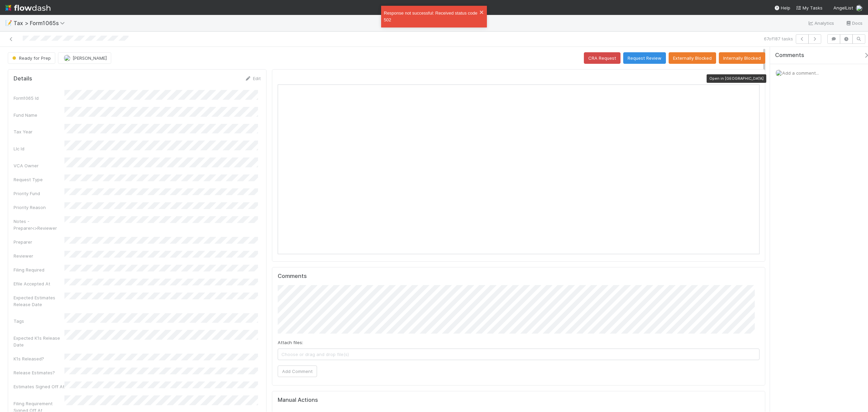 This screenshot has width=868, height=412. What do you see at coordinates (809, 8) in the screenshot?
I see `a: My Tasks` at bounding box center [809, 8].